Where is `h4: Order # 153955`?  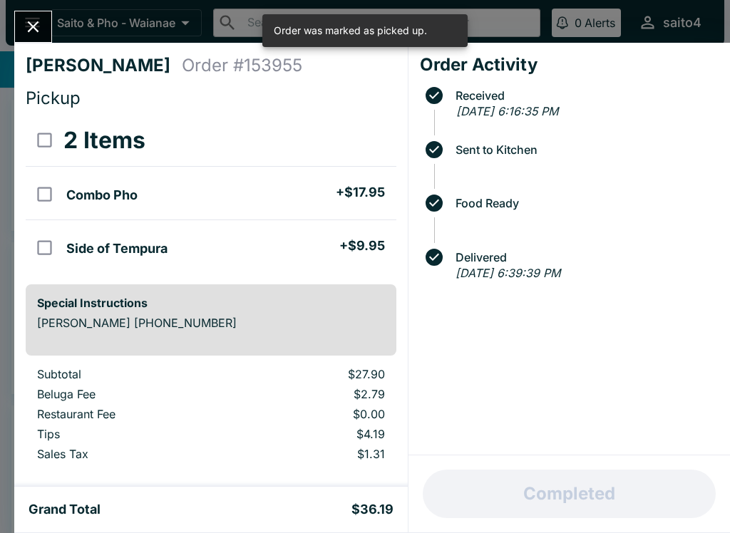 h4: Order # 153955 is located at coordinates (242, 66).